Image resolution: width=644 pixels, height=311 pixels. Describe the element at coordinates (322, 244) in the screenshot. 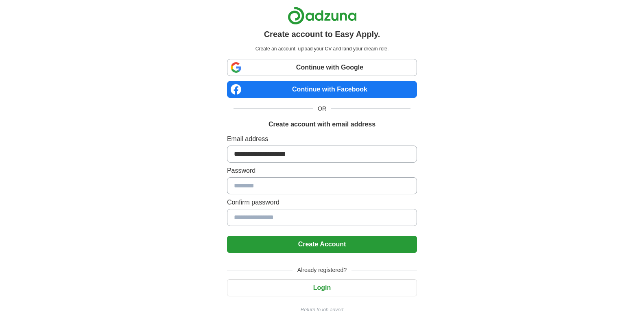

I see `button: Create Account` at that location.